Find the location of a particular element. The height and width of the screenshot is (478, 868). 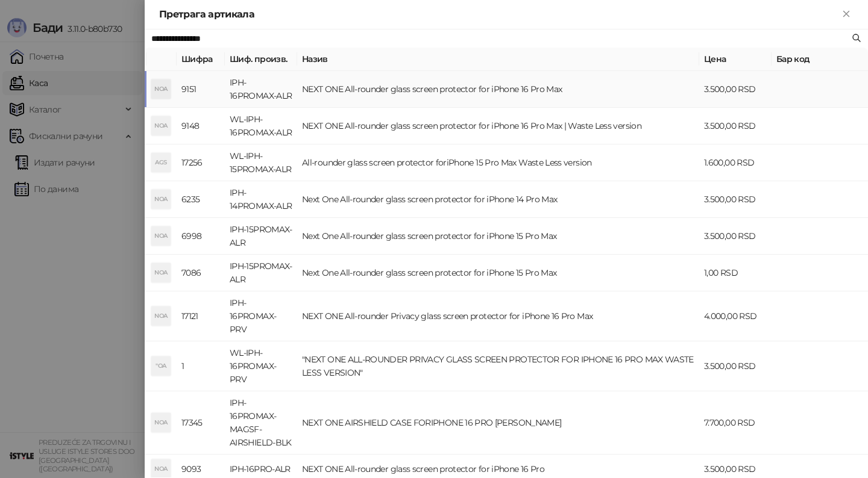

td: WL-IPH-16PROMAX-ALR is located at coordinates (261, 125).